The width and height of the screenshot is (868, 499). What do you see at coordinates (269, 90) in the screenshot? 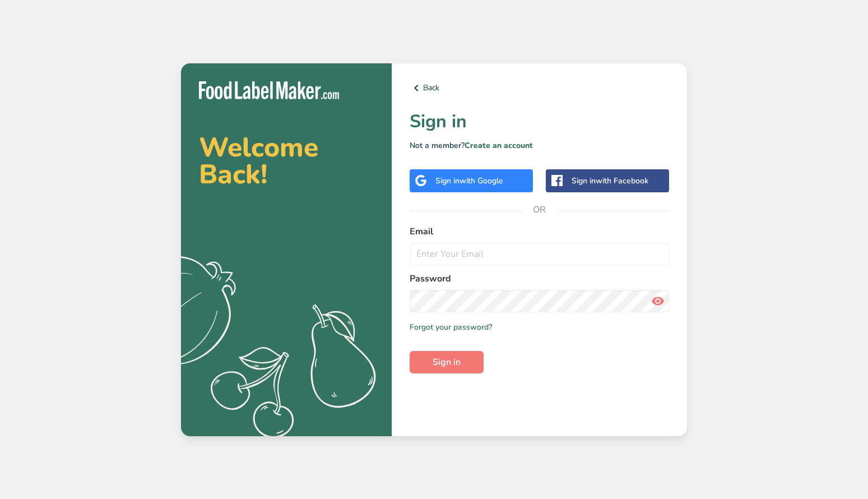
I see `img: Food Label Maker` at bounding box center [269, 90].